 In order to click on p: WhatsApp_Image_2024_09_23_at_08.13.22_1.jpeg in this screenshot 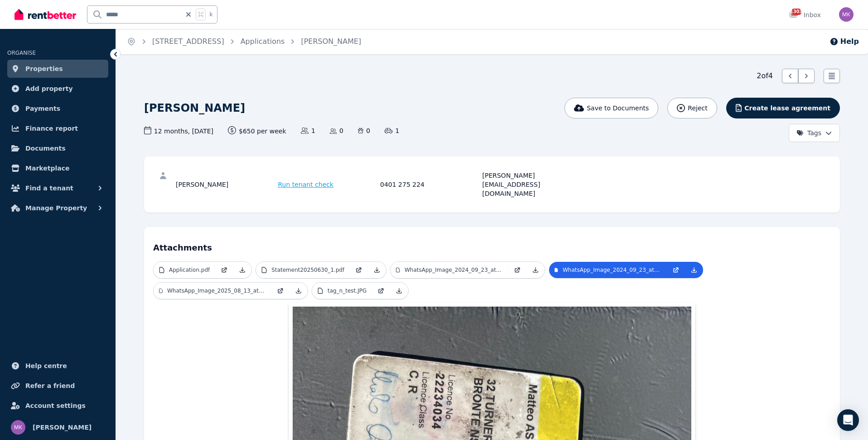, I will do `click(612, 270)`.